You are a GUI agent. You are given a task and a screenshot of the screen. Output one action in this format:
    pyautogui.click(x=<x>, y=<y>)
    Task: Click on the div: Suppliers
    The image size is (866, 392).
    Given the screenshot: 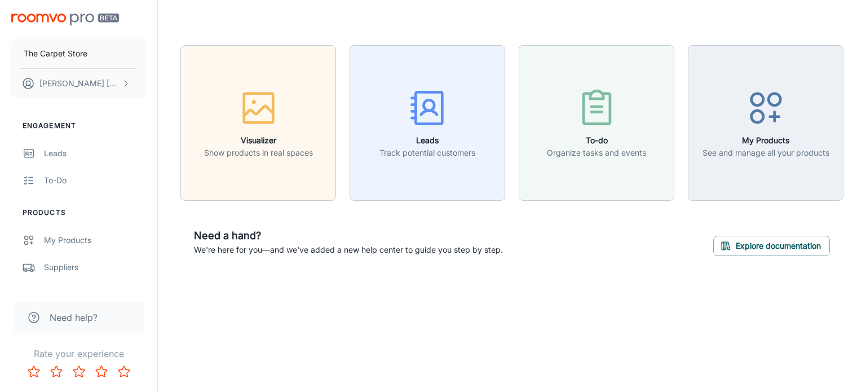 What is the action you would take?
    pyautogui.click(x=95, y=267)
    